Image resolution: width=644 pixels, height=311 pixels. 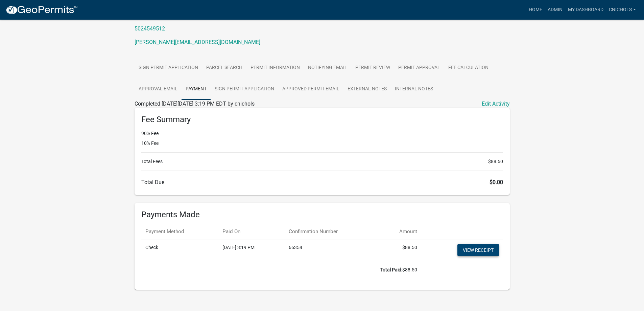 I want to click on td: Check, so click(x=180, y=251).